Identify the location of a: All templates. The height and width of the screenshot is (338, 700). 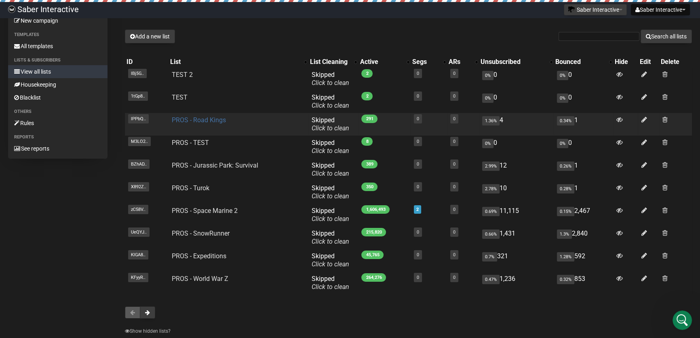
(58, 46).